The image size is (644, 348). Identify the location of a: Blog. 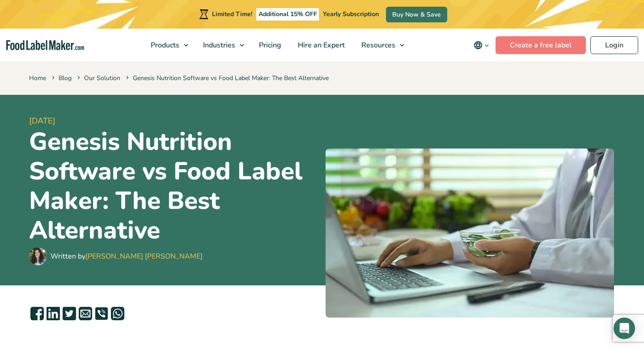
(65, 78).